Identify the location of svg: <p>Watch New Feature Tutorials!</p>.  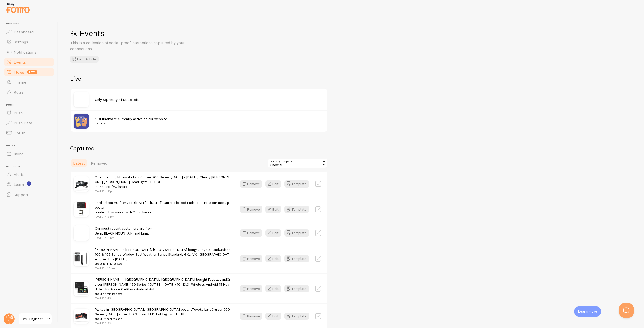
(29, 183).